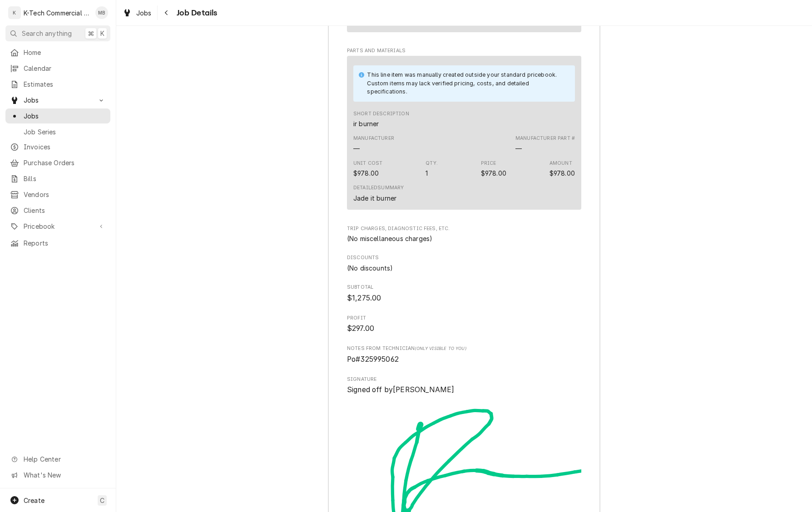 Image resolution: width=812 pixels, height=512 pixels. Describe the element at coordinates (440, 348) in the screenshot. I see `span: (Only Visible to You)` at that location.